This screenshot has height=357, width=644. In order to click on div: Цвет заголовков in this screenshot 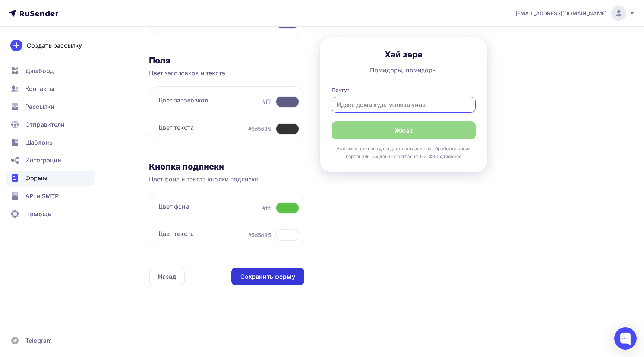, I will do `click(183, 102)`.